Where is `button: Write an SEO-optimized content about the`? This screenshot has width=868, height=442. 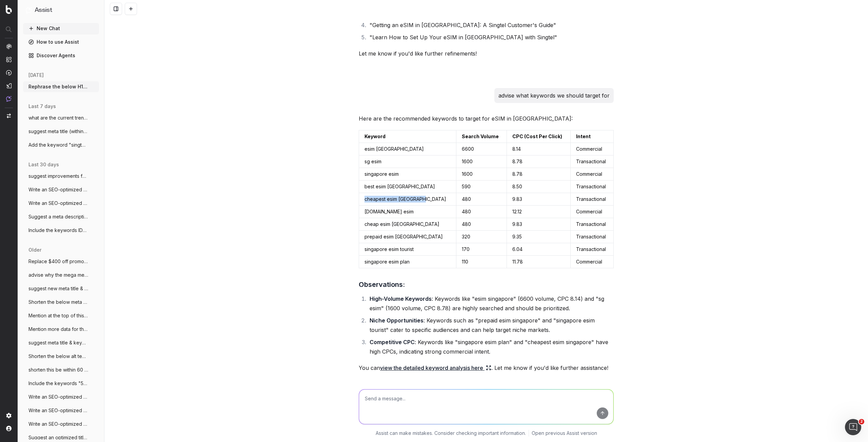 button: Write an SEO-optimized content about the is located at coordinates (61, 203).